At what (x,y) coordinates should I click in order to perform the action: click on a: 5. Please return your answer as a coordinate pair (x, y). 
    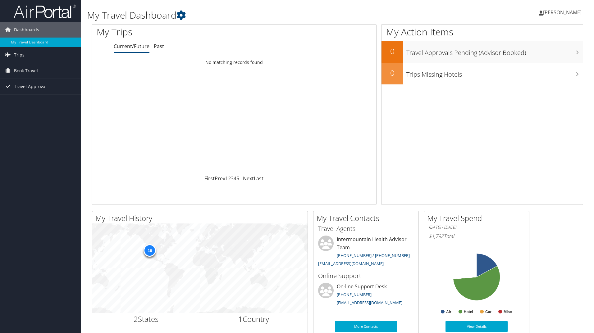
    Looking at the image, I should click on (238, 179).